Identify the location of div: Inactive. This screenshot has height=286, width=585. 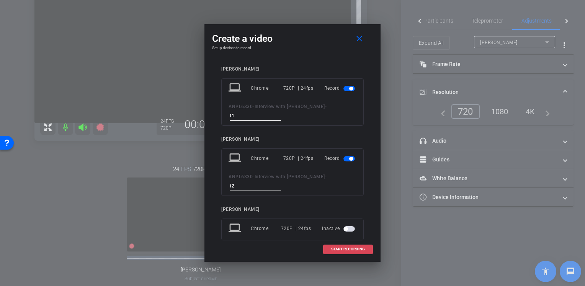
(339, 228).